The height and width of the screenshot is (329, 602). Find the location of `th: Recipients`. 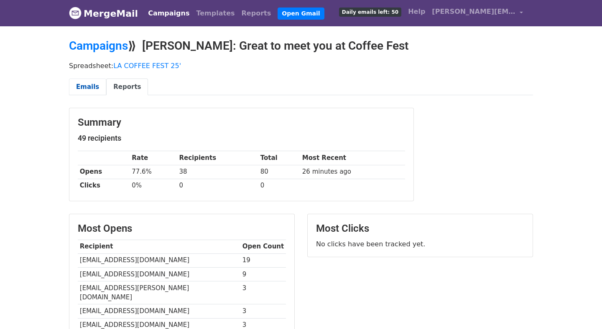

th: Recipients is located at coordinates (218, 158).